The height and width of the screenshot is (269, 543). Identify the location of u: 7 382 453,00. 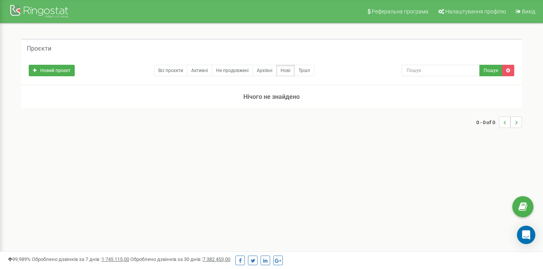
(217, 259).